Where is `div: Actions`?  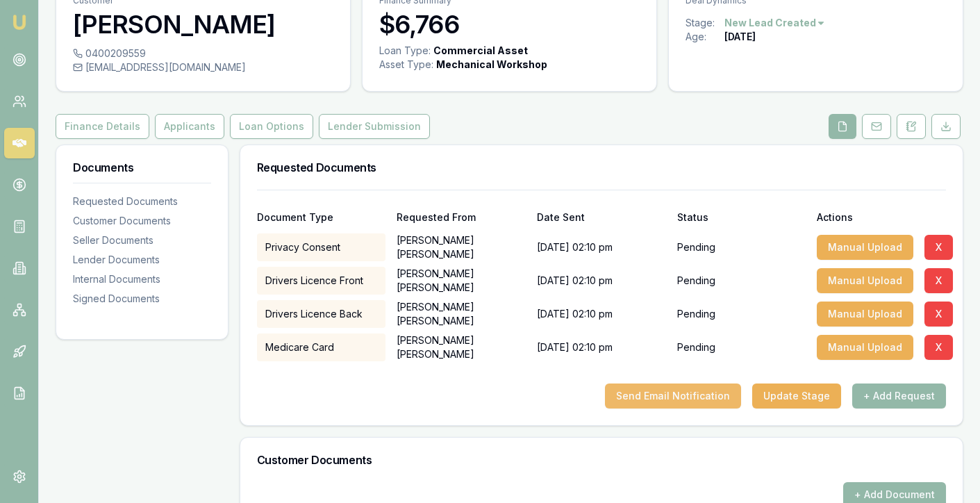
div: Actions is located at coordinates (882, 218).